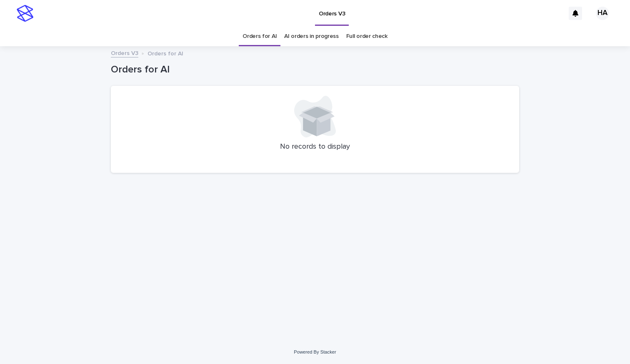  What do you see at coordinates (25, 14) in the screenshot?
I see `img: stacker-logo-s-only.png` at bounding box center [25, 14].